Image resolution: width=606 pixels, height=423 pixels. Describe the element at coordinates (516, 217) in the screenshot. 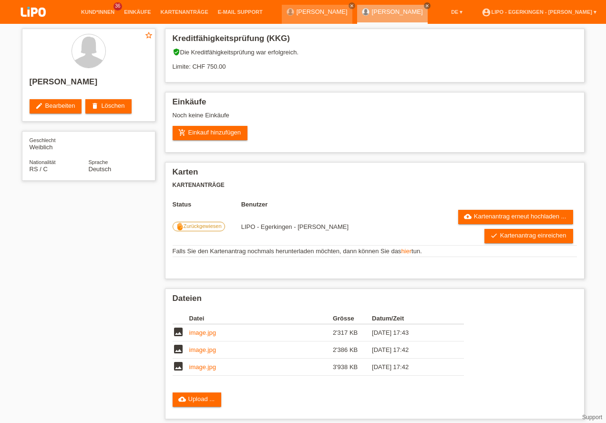

I see `a: cloud_uploadKartenantrag erneut hochladen ...` at that location.